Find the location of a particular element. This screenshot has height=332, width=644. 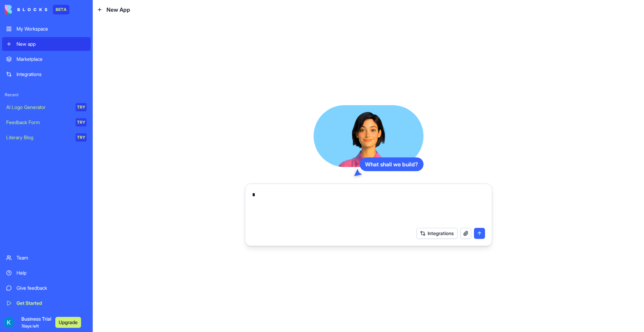

a: Integrations is located at coordinates (46, 74).